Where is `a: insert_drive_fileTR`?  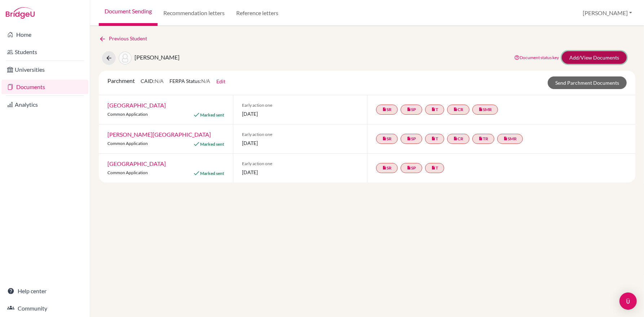 a: insert_drive_fileTR is located at coordinates (483, 139).